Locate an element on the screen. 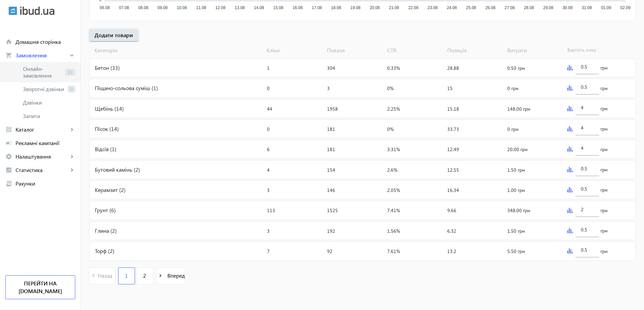 Image resolution: width=644 pixels, height=310 pixels. tspan: 18.08 is located at coordinates (336, 8).